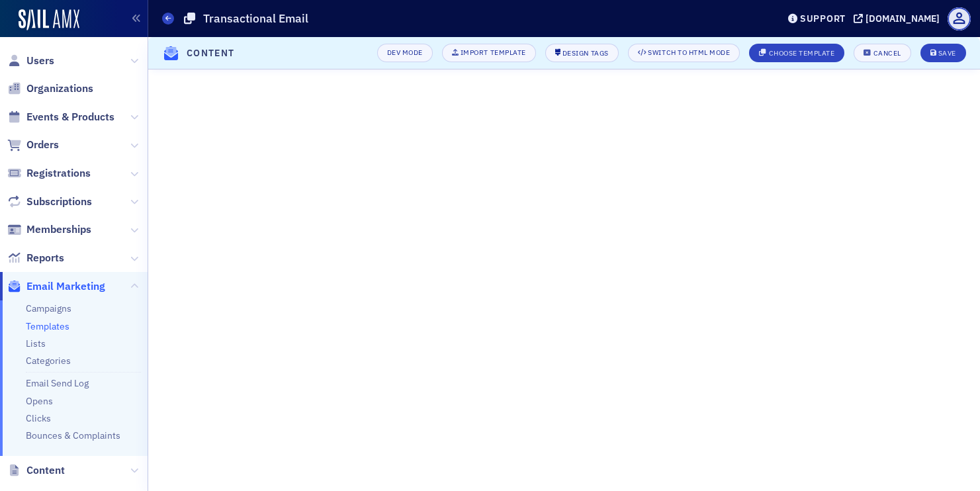 The width and height of the screenshot is (980, 491). I want to click on img: SailAMX, so click(49, 20).